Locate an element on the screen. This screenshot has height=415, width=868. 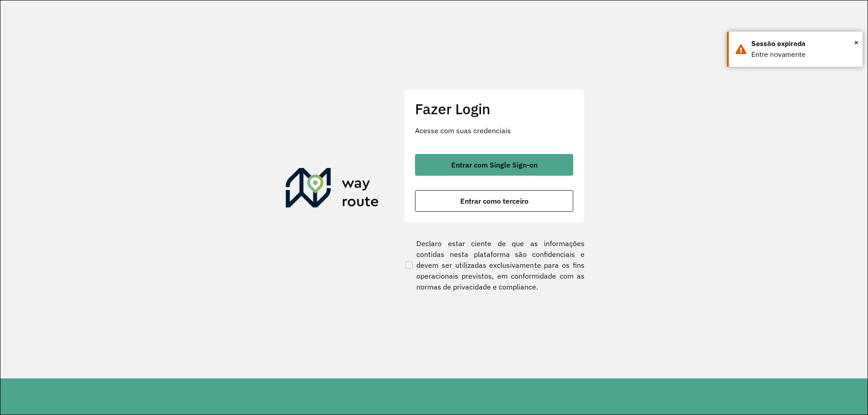
div: Sessão expirada is located at coordinates (804, 44).